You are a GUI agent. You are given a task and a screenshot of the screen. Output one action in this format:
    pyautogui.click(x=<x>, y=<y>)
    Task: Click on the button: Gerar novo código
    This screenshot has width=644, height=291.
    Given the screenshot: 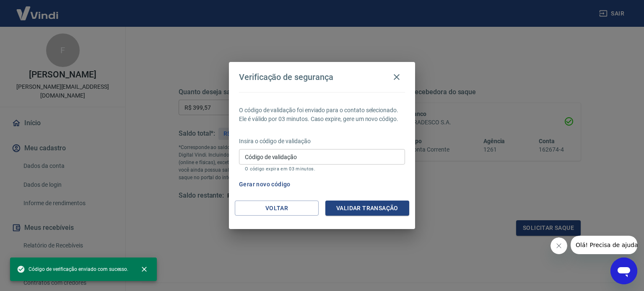 What is the action you would take?
    pyautogui.click(x=264, y=184)
    